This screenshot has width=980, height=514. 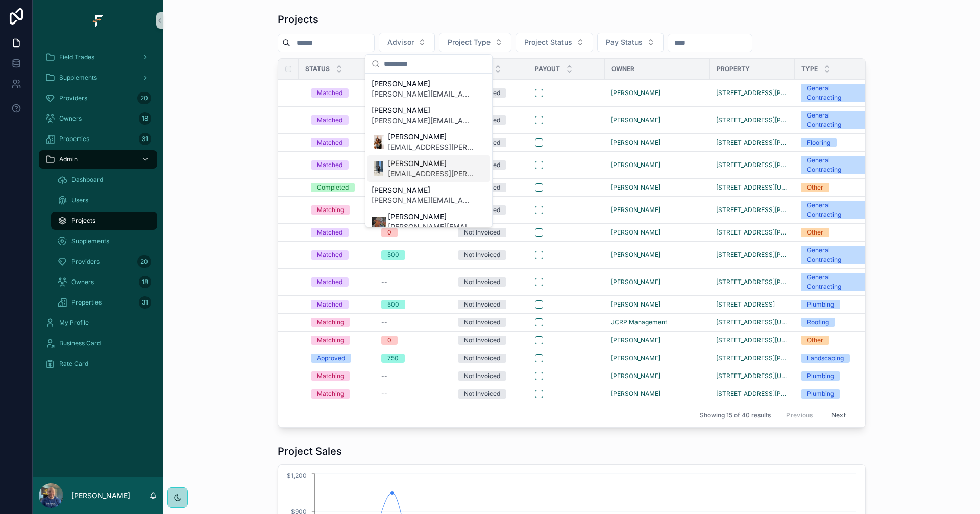 What do you see at coordinates (98, 343) in the screenshot?
I see `a: Business Card` at bounding box center [98, 343].